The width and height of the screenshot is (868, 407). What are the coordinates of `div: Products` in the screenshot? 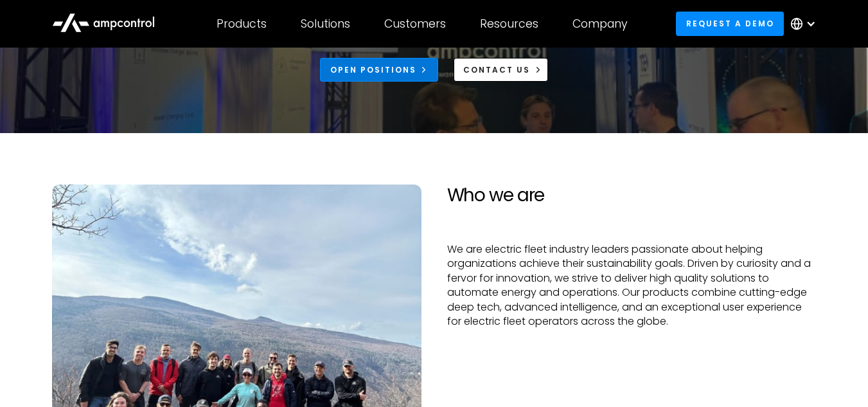 It's located at (241, 24).